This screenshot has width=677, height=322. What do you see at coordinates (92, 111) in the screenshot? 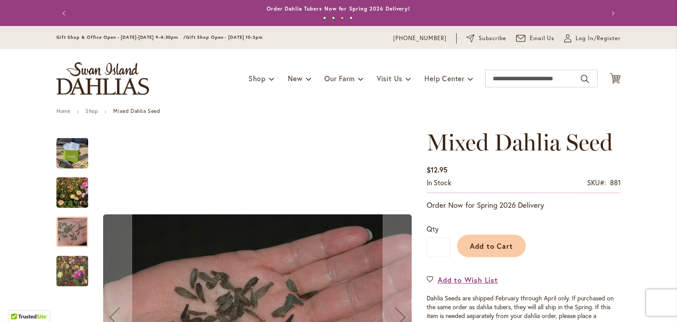
I see `a: Shop` at bounding box center [92, 111].